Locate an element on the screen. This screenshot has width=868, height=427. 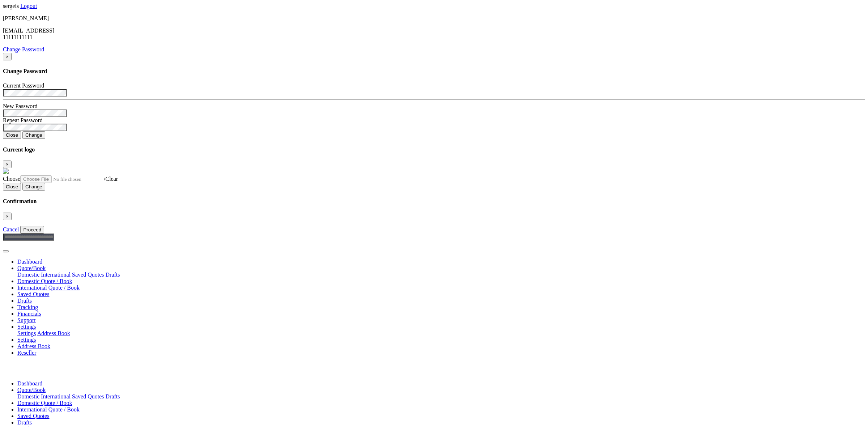
label: Repeat Password is located at coordinates (23, 120).